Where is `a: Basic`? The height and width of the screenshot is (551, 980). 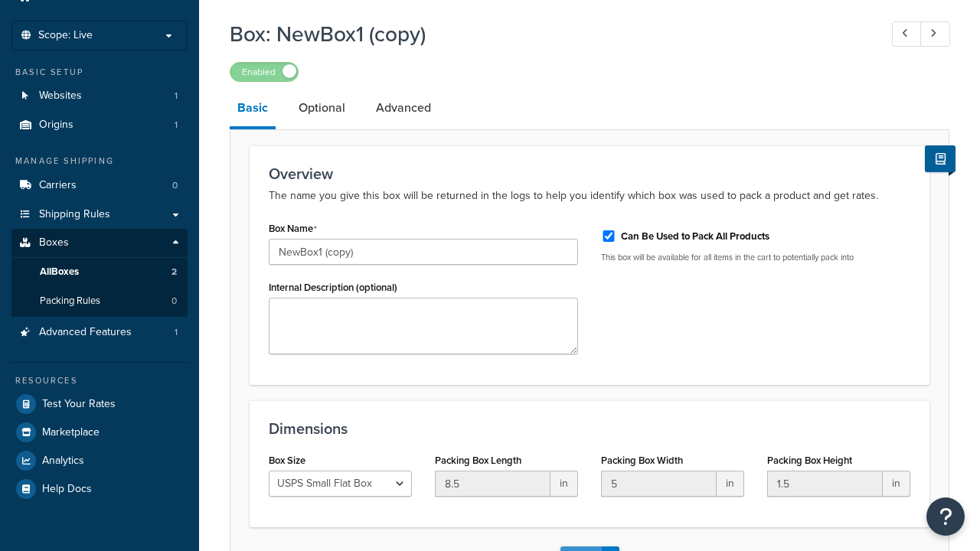 a: Basic is located at coordinates (252, 109).